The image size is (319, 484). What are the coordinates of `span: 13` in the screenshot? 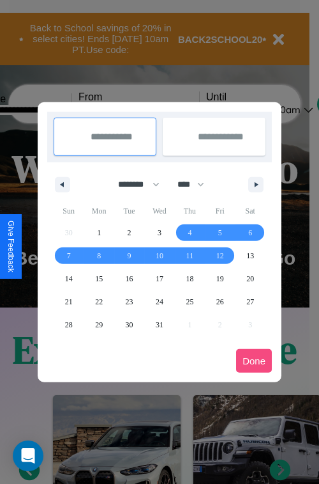 It's located at (250, 256).